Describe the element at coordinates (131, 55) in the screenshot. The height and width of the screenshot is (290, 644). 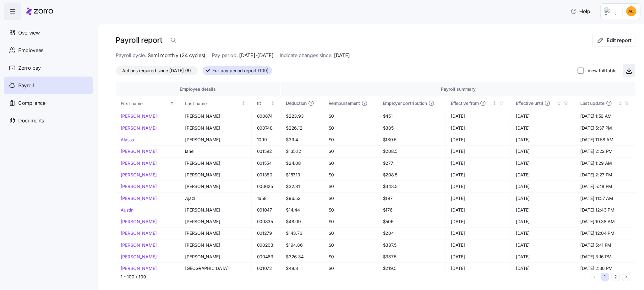
I see `span: Payroll cycle:` at that location.